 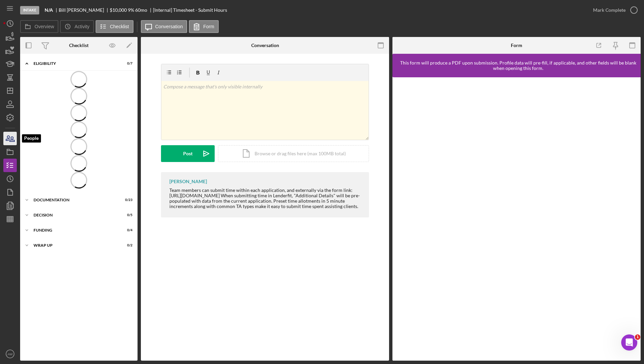 I want to click on div: Eligibility, so click(x=75, y=63).